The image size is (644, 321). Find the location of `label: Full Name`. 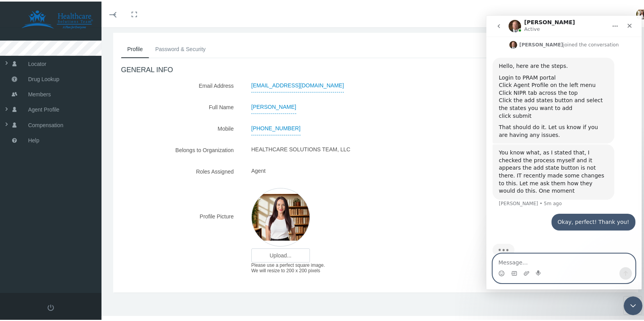

label: Full Name is located at coordinates (221, 106).